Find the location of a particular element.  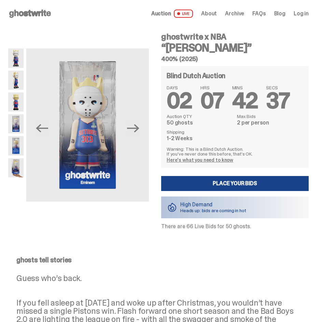

a: Archive is located at coordinates (234, 14).